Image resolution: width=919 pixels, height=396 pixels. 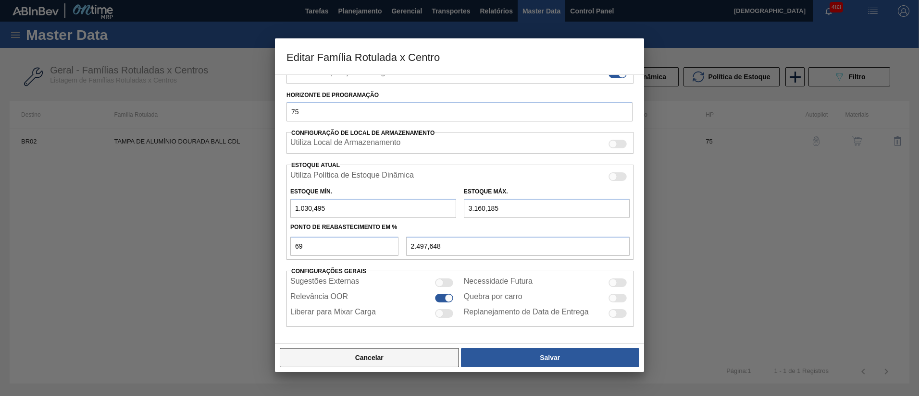 I want to click on label: Quando ativada, o sistema irá usar os estoques usando a Política de Estoque Dinâmica., so click(x=352, y=177).